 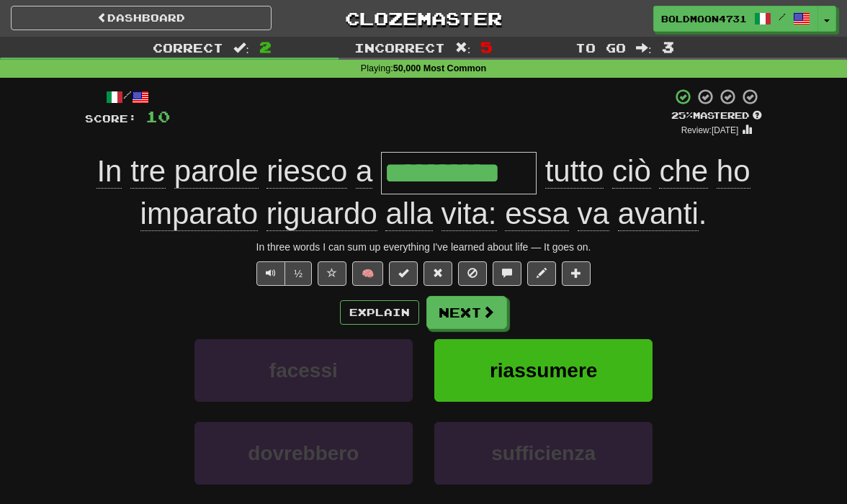 What do you see at coordinates (111, 118) in the screenshot?
I see `span: Score:` at bounding box center [111, 118].